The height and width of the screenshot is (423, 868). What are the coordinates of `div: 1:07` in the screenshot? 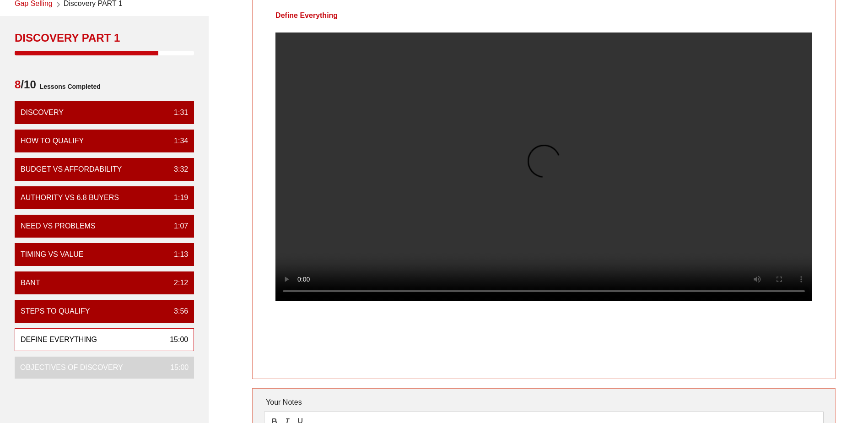 It's located at (177, 226).